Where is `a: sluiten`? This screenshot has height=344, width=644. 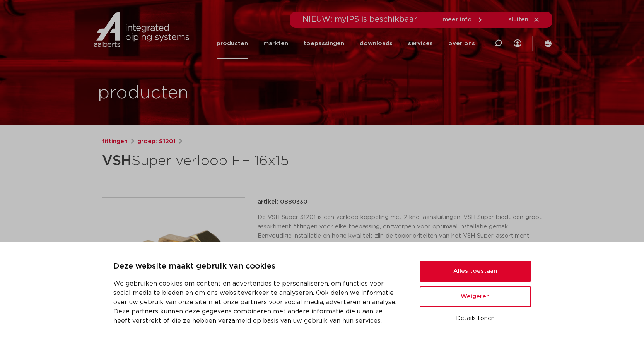
a: sluiten is located at coordinates (524, 20).